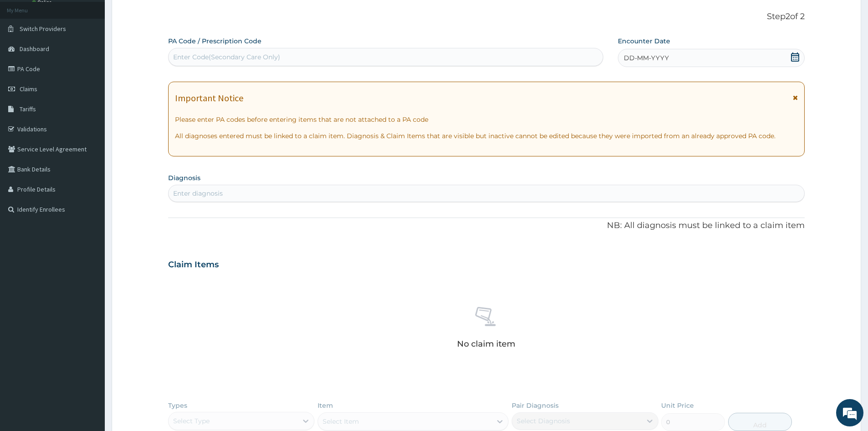 The width and height of the screenshot is (868, 431). I want to click on p: No claim item, so click(486, 344).